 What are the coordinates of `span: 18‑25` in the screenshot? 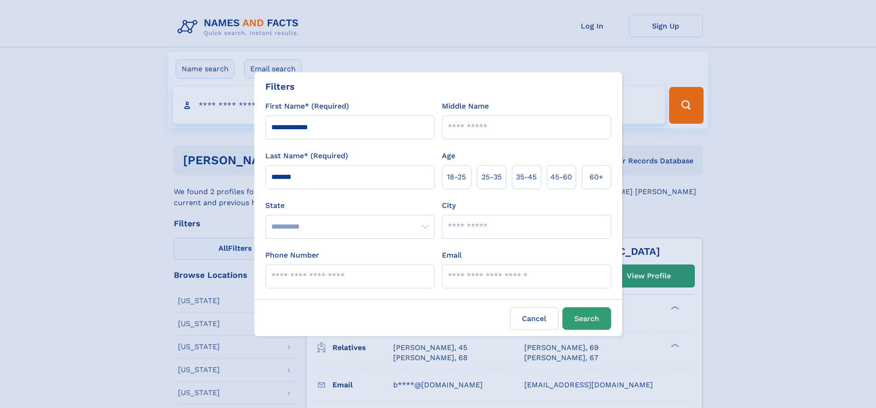 It's located at (456, 177).